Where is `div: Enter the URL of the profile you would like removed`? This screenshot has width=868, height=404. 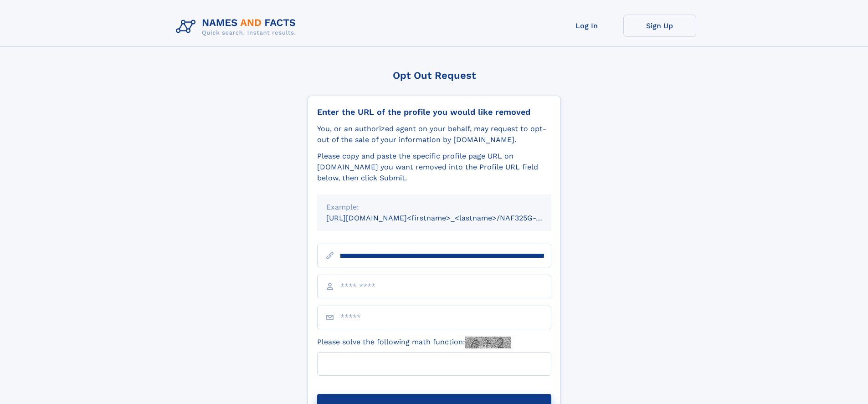 div: Enter the URL of the profile you would like removed is located at coordinates (434, 112).